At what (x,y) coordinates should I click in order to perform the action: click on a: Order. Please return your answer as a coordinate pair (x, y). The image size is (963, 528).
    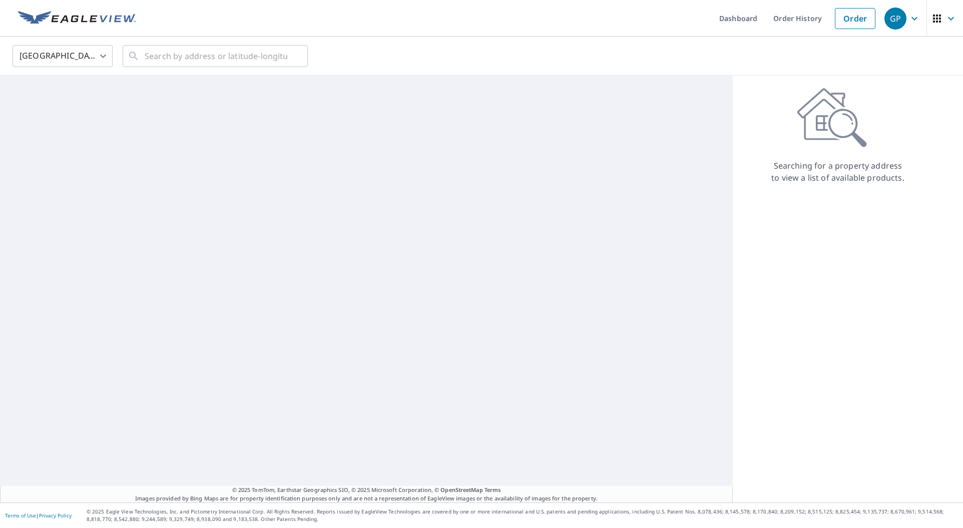
    Looking at the image, I should click on (855, 19).